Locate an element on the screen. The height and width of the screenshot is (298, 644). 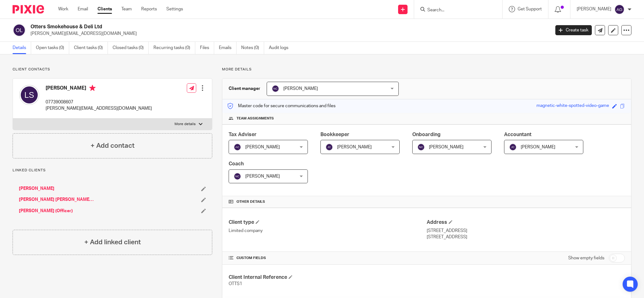
label: Show empty fields is located at coordinates (586, 258).